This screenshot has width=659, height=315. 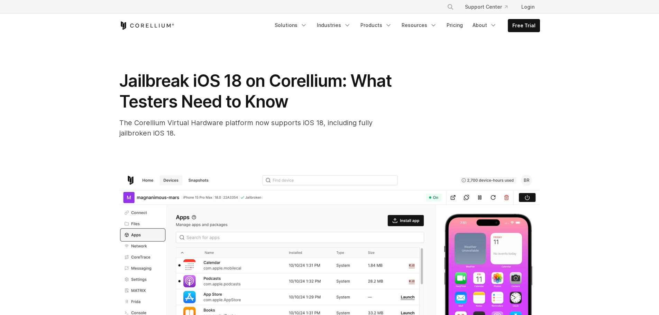 What do you see at coordinates (246, 128) in the screenshot?
I see `span: The Corellium Virtual Hardware platform now supports iOS 18, including fully jailbroken iOS 18.` at bounding box center [246, 128].